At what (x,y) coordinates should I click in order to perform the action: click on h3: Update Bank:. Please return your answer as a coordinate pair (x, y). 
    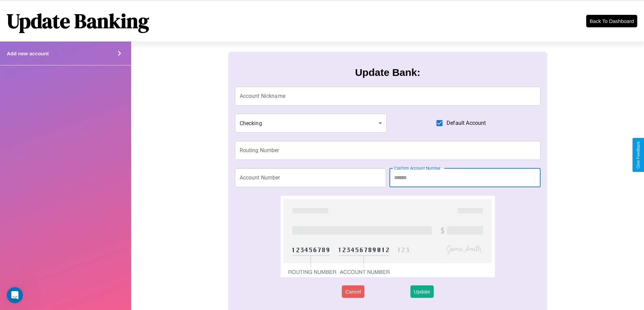
    Looking at the image, I should click on (387, 72).